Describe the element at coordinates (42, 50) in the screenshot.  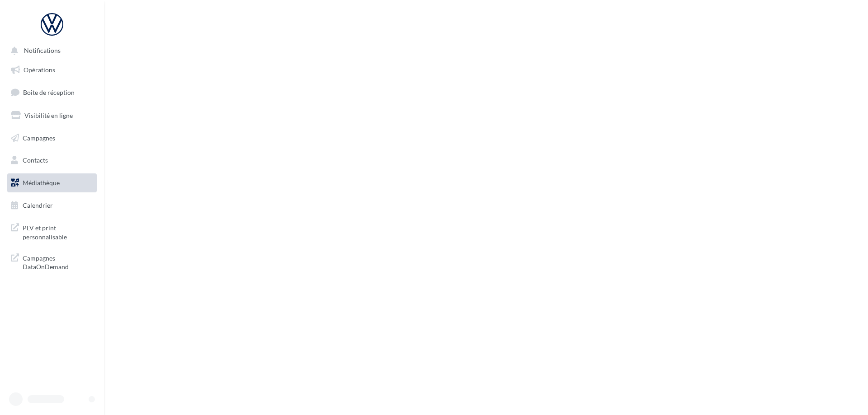
I see `span: Notifications` at that location.